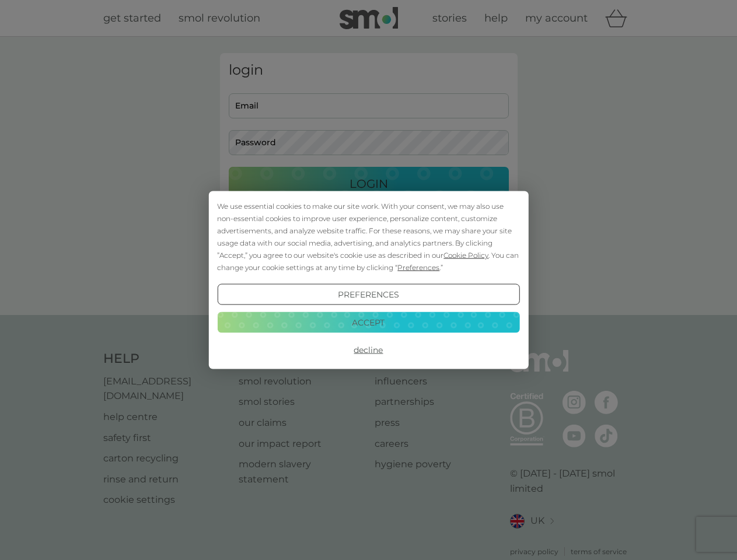 Image resolution: width=737 pixels, height=560 pixels. What do you see at coordinates (368, 237) in the screenshot?
I see `div: We use essential cookies to make our site work. With your consent, we may also use non-essential ...` at bounding box center [368, 237].